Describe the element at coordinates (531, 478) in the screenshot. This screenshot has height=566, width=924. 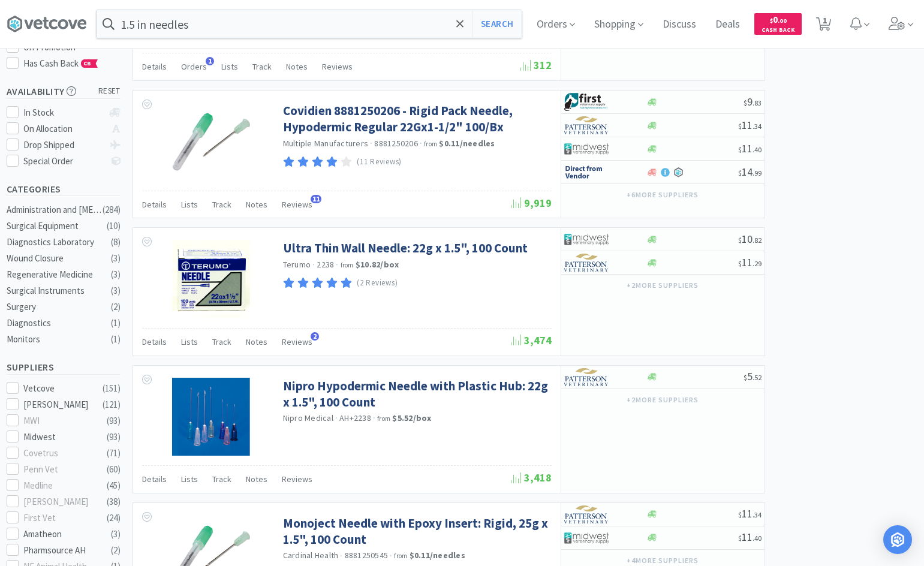
I see `span: 3,418` at that location.